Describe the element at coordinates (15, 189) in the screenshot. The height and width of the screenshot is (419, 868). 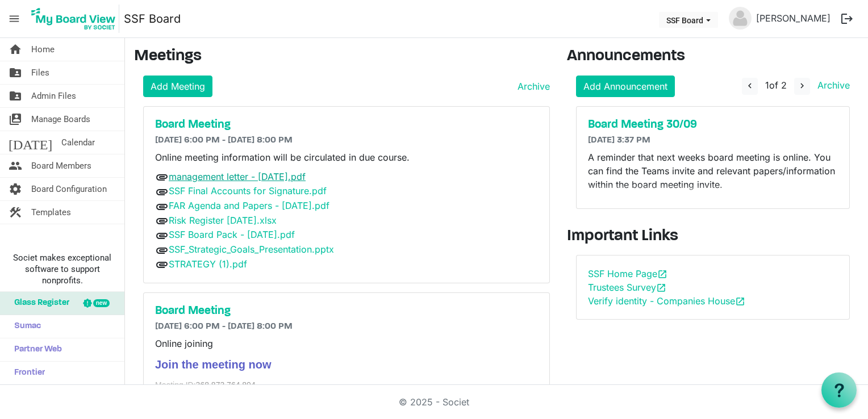
I see `span: settings` at that location.